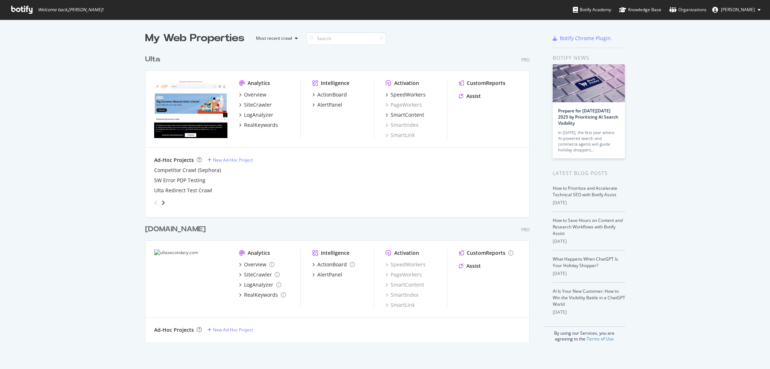 This screenshot has height=369, width=770. What do you see at coordinates (163, 202) in the screenshot?
I see `div: angle-right` at bounding box center [163, 202].